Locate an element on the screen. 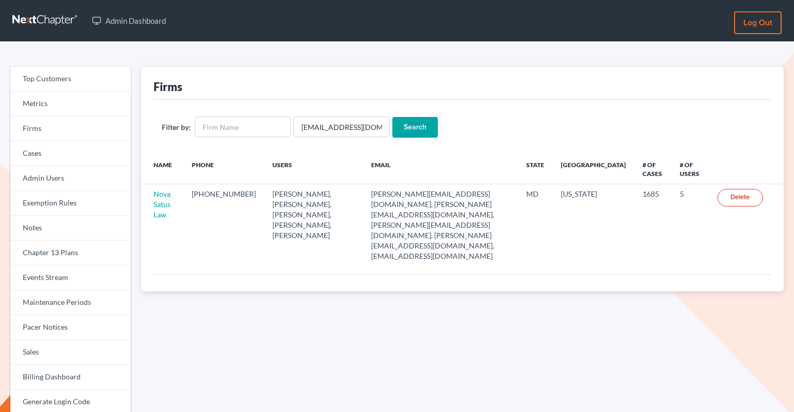 This screenshot has height=412, width=794. th: # of Users is located at coordinates (690, 169).